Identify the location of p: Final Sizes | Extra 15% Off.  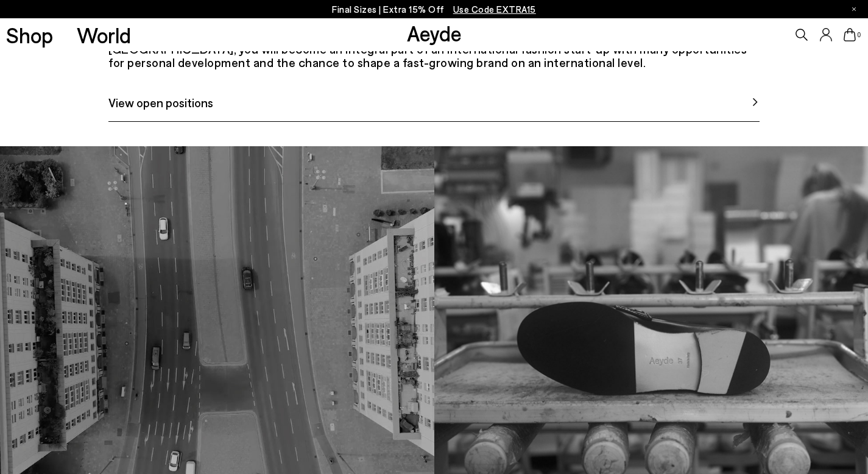
(434, 9).